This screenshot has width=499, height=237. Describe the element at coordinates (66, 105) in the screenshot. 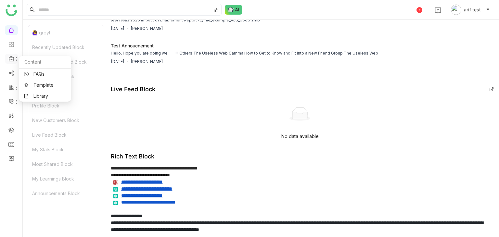

I see `div: Profile Block` at that location.